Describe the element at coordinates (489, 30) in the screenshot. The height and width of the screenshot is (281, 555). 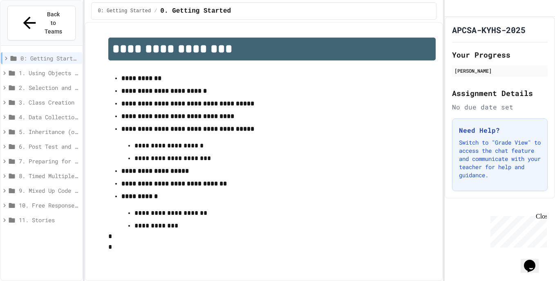
I see `h1: APCSA-KYHS-2025` at that location.